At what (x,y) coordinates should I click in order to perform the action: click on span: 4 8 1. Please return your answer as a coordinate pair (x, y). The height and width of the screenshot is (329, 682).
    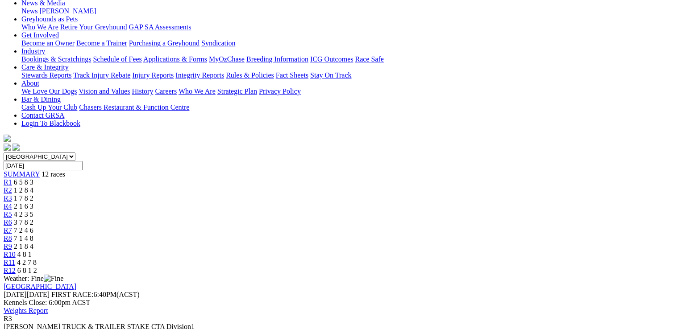
    Looking at the image, I should click on (25, 254).